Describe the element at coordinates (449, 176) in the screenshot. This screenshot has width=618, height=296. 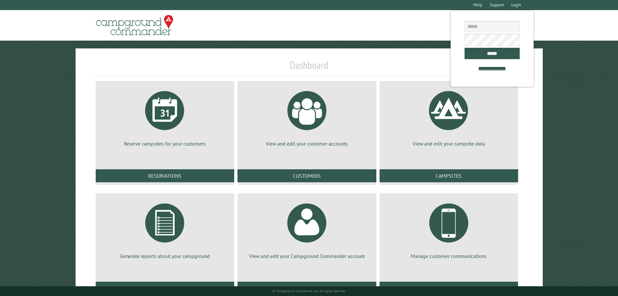
I see `a: Campsites` at that location.